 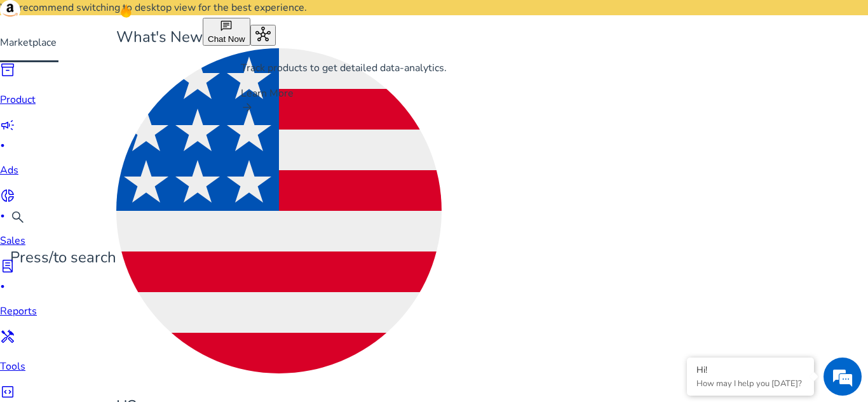 I want to click on p: How may I help you today?, so click(x=750, y=384).